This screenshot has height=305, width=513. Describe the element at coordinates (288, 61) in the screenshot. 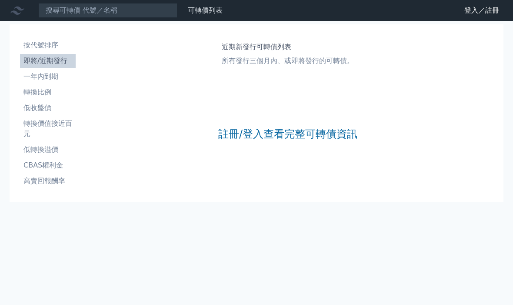

I see `p: 所有發行三個月內、或即將發行的可轉債。` at that location.